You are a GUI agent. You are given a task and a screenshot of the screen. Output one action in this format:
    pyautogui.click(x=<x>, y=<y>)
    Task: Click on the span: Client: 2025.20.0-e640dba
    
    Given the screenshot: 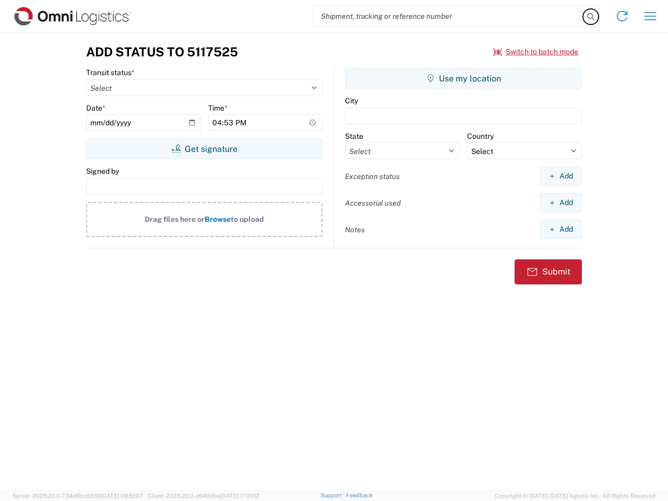 What is the action you would take?
    pyautogui.click(x=204, y=496)
    